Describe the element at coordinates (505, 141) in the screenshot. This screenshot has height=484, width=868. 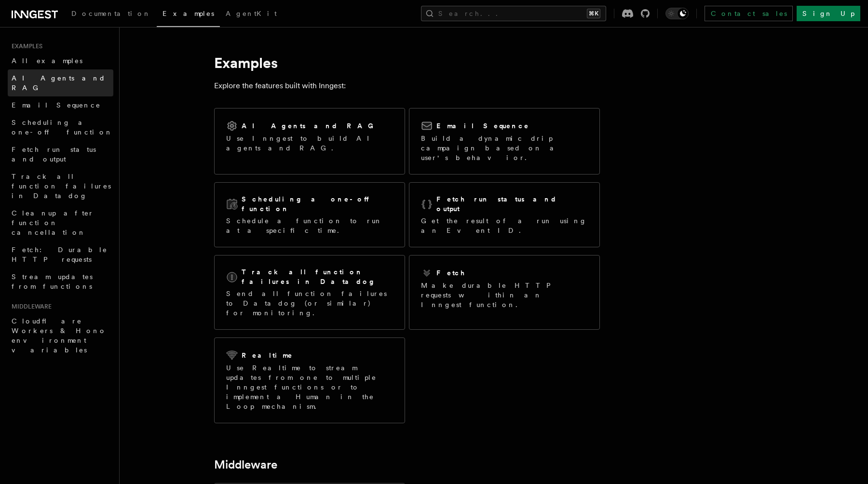
I see `a: Email SequenceBuild a dynamic drip campaign based on a user's behavior.` at that location.